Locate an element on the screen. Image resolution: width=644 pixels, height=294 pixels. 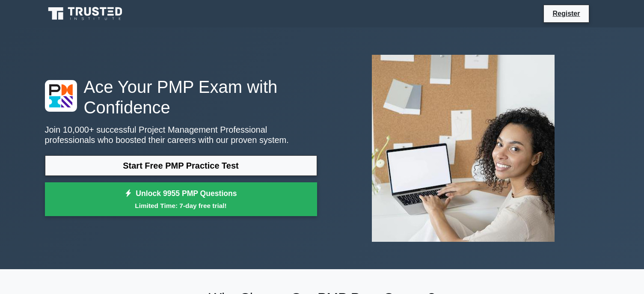
a: Unlock 9955 PMP QuestionsLimited Time: 7-day free trial! is located at coordinates (181, 199).